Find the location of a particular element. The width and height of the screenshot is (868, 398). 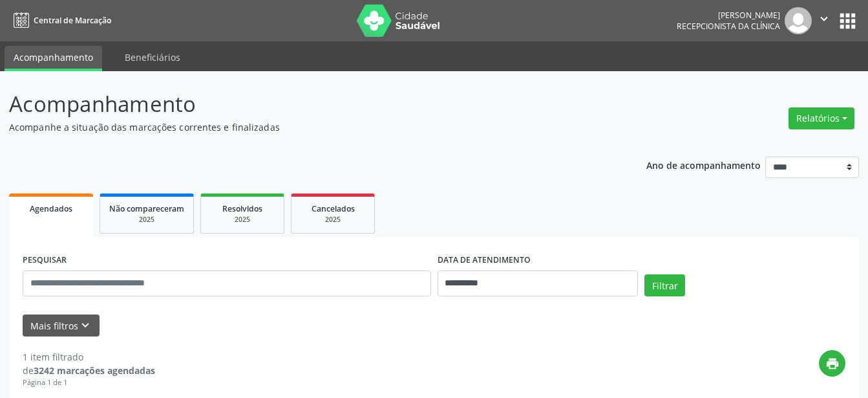

button: print is located at coordinates (832, 363).